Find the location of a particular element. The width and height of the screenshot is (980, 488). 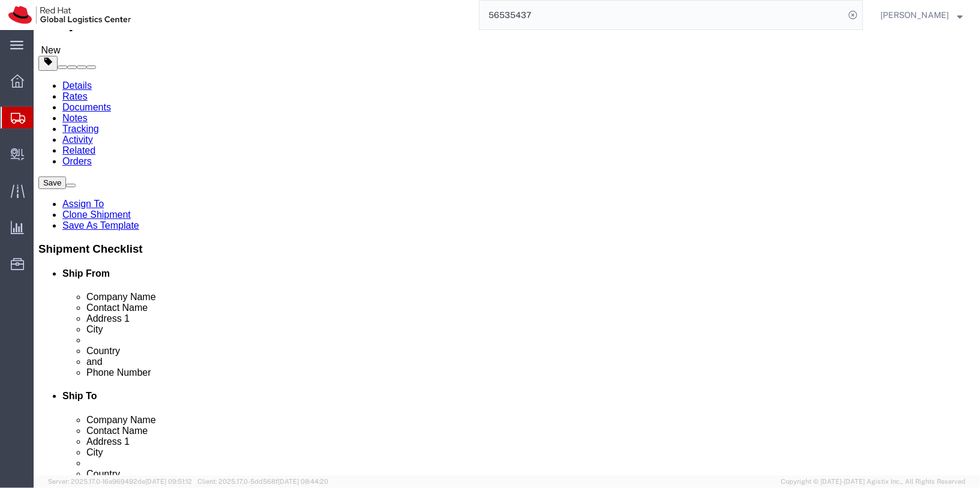

span: Sally Chua is located at coordinates (915, 15).